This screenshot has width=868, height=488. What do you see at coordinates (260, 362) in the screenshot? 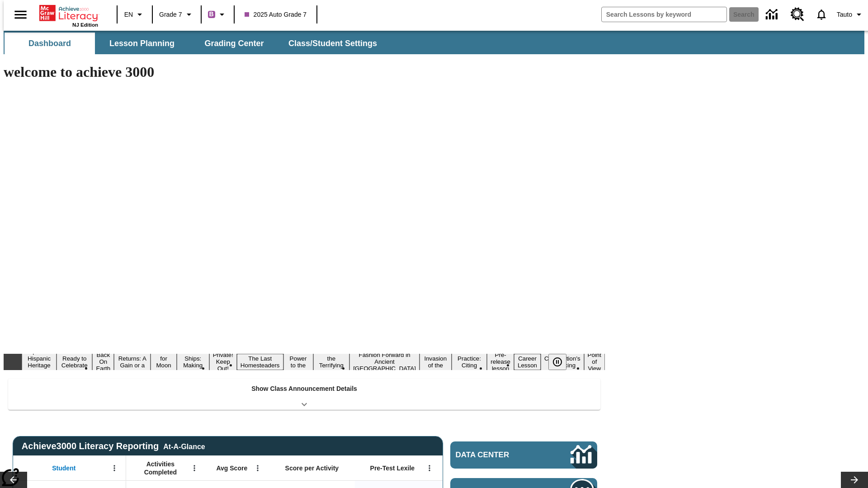
I see `button: Slide 8 The Last Homesteaders` at bounding box center [260, 362].